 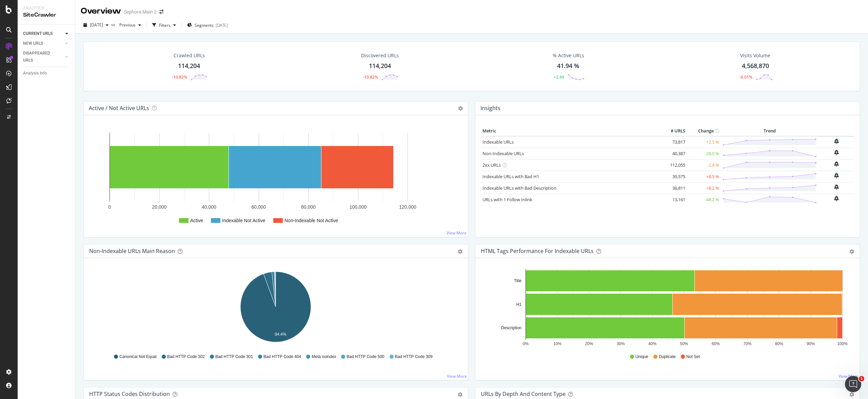 I want to click on div: HTML Tags Performance for Indexable URLs, so click(x=537, y=251).